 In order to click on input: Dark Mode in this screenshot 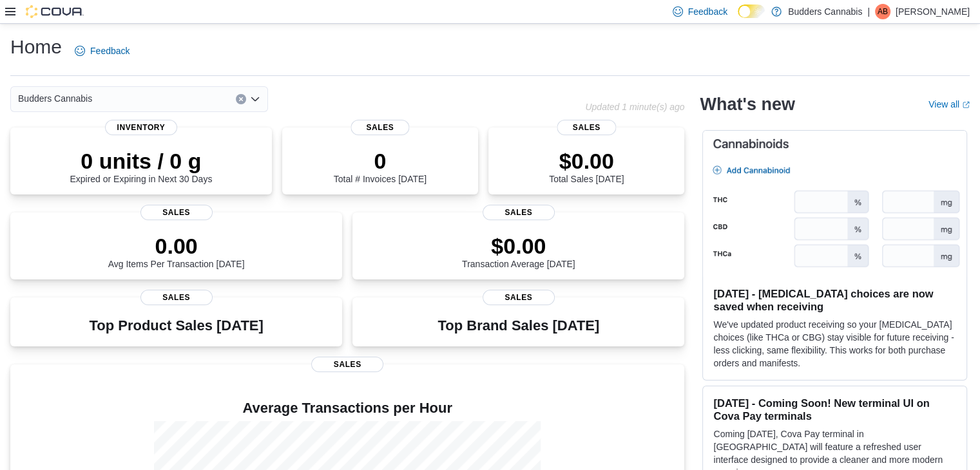, I will do `click(751, 11)`.